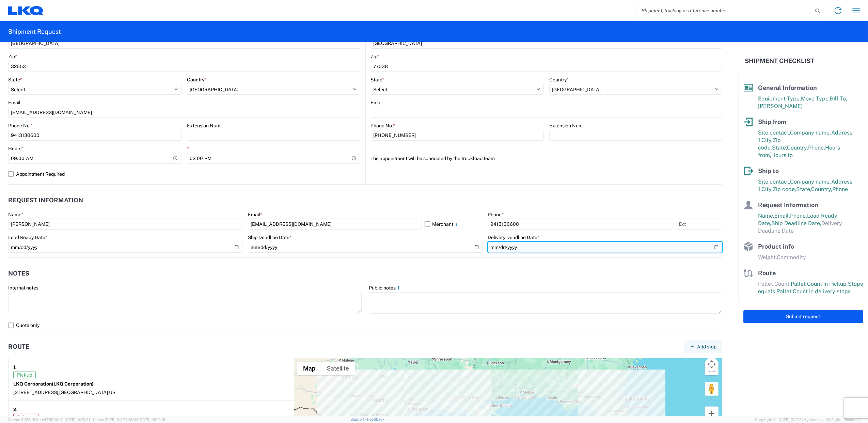 Image resolution: width=868 pixels, height=423 pixels. What do you see at coordinates (767, 257) in the screenshot?
I see `span: Weight,` at bounding box center [767, 257].